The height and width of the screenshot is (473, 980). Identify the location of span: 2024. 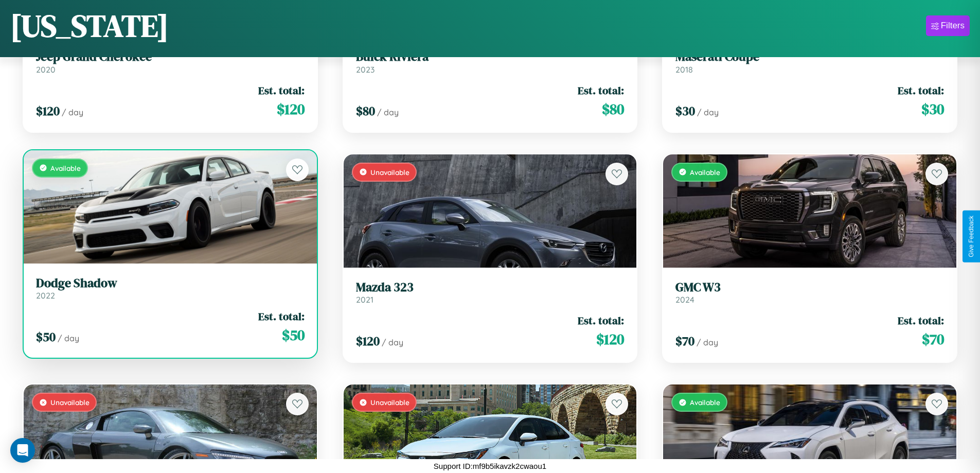
(685, 300).